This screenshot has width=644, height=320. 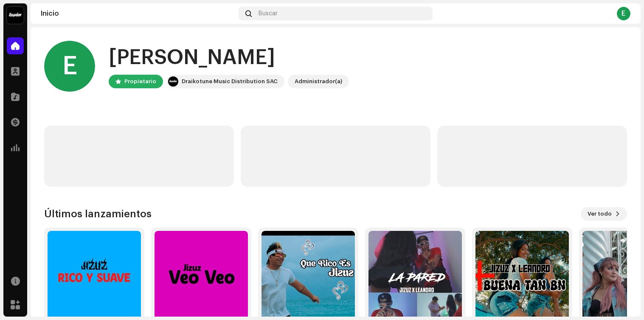 I want to click on h3: Últimos lanzamientos, so click(x=97, y=214).